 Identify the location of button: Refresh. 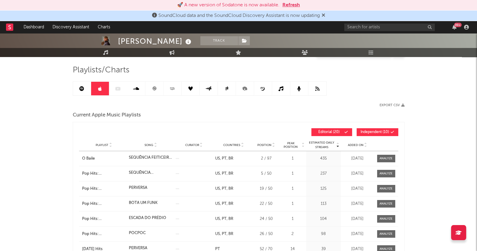
(291, 5).